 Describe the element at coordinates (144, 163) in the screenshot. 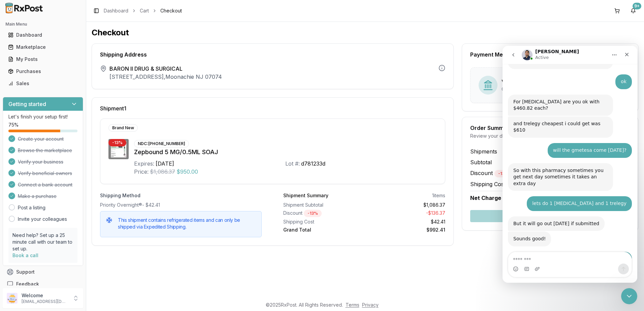

I see `div: Expires:` at that location.